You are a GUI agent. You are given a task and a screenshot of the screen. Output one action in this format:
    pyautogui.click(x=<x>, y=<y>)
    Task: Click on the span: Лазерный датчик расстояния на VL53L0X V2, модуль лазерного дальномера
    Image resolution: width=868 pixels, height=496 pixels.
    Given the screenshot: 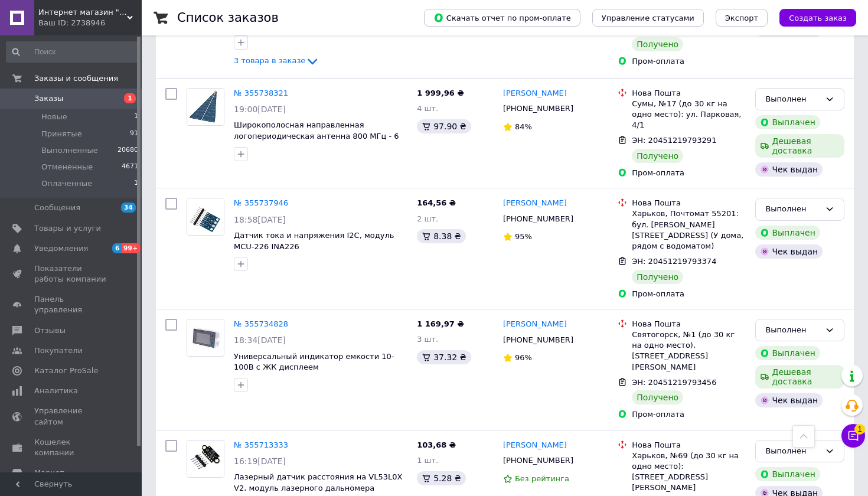 What is the action you would take?
    pyautogui.click(x=318, y=482)
    